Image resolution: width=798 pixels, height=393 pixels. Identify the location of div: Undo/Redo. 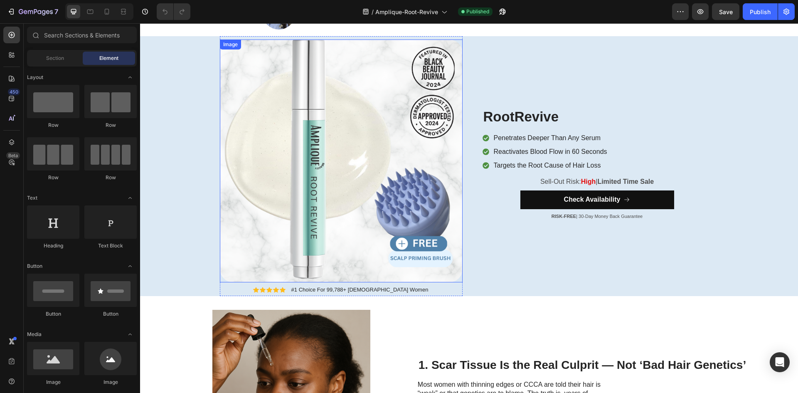
(173, 12).